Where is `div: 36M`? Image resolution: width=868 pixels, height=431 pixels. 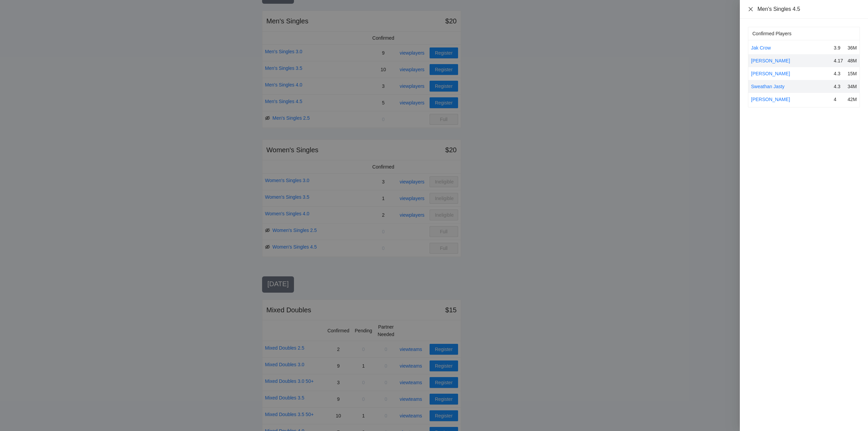
div: 36M is located at coordinates (852, 48).